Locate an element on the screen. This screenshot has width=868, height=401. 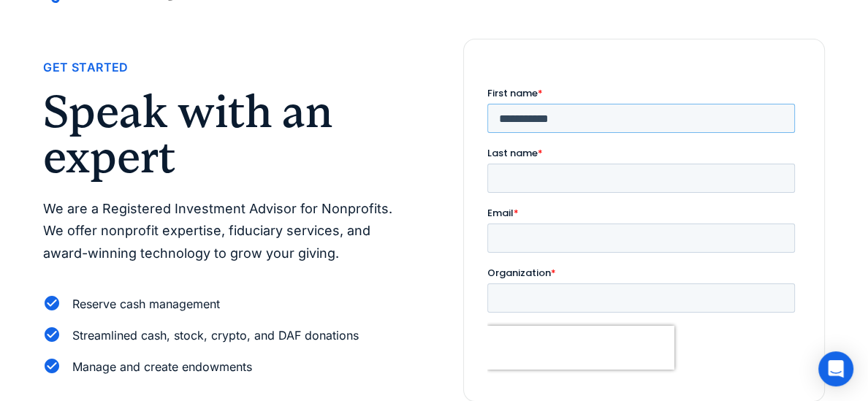
div: Open Intercom Messenger is located at coordinates (836, 368).